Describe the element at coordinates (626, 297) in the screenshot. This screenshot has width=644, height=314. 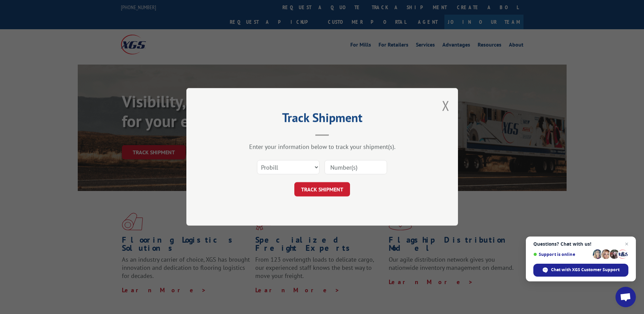
I see `div: Open chat` at that location.